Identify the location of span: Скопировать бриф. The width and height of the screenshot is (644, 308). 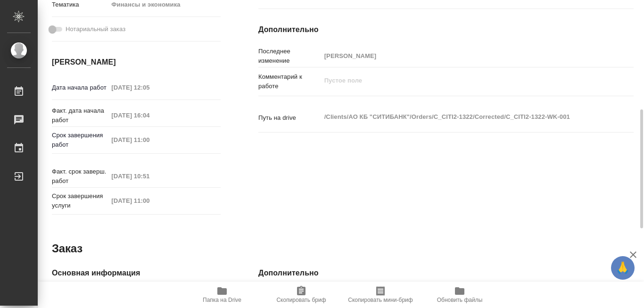
(301, 300).